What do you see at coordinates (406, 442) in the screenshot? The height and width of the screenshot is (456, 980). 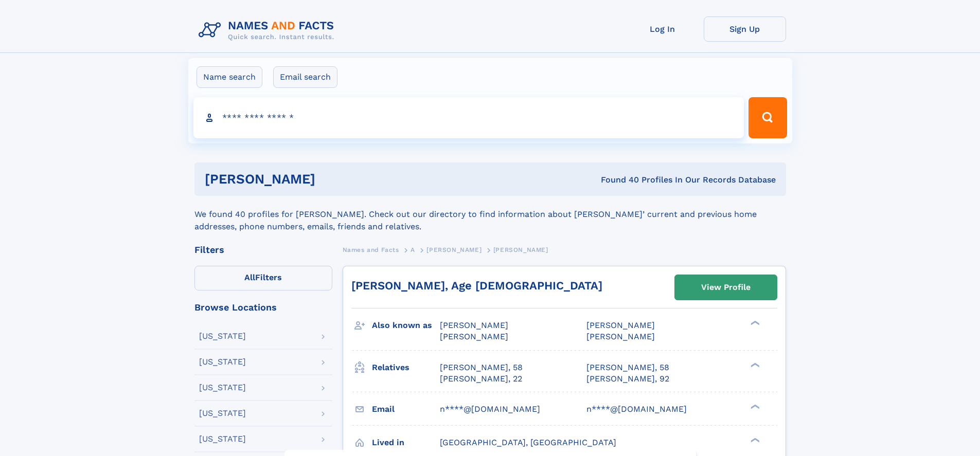 I see `h3: Lived in` at bounding box center [406, 442].